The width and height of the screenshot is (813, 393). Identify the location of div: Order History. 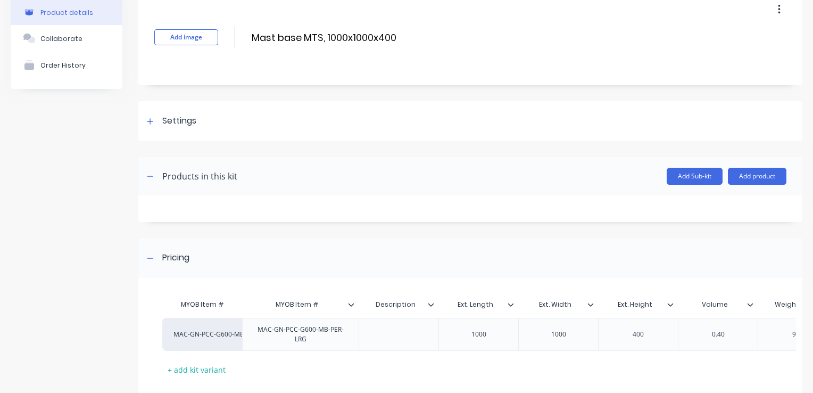
(63, 65).